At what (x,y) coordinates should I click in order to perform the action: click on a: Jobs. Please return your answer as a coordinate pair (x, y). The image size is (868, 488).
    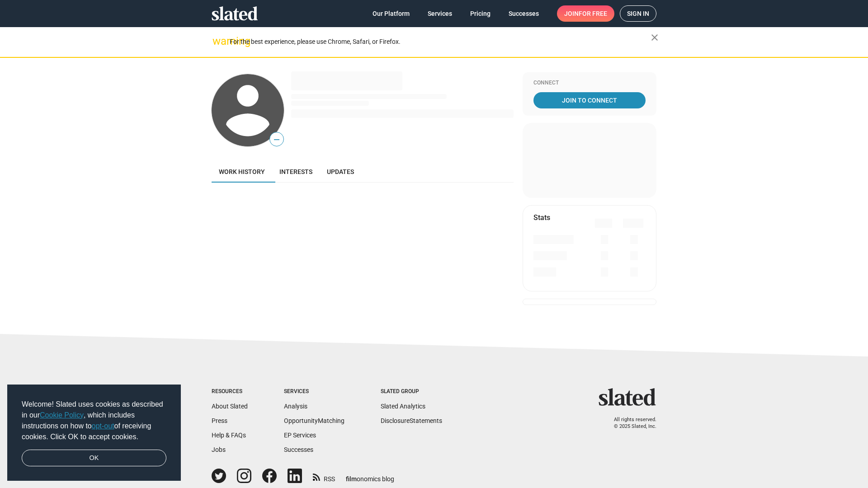
    Looking at the image, I should click on (218, 449).